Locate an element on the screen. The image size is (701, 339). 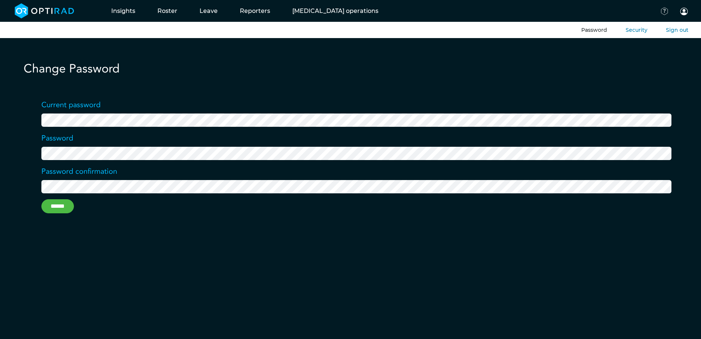
label: Password is located at coordinates (57, 138).